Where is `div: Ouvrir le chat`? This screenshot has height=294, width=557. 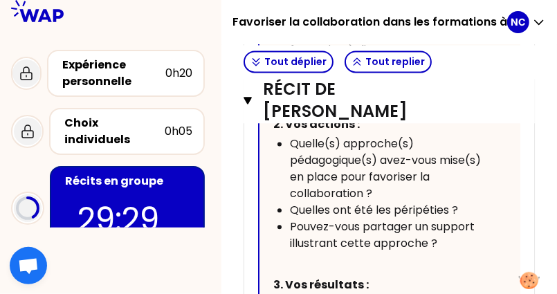
div: Ouvrir le chat is located at coordinates (28, 266).